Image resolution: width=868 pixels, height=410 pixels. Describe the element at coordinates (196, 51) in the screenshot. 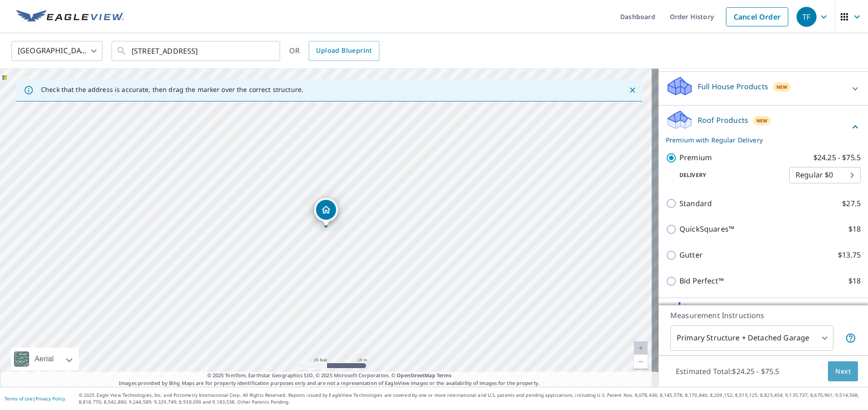

I see `input: Search by address or latitude-longitude` at that location.